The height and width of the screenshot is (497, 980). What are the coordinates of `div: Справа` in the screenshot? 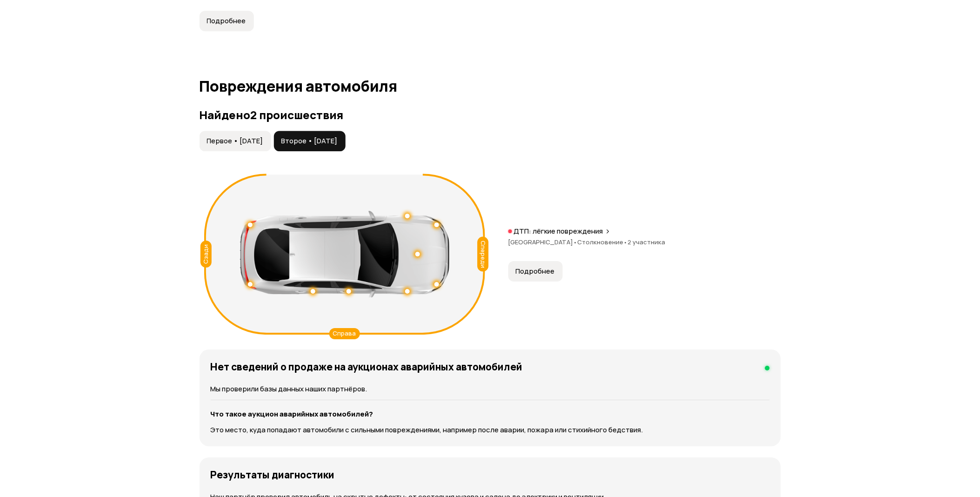 It's located at (345, 334).